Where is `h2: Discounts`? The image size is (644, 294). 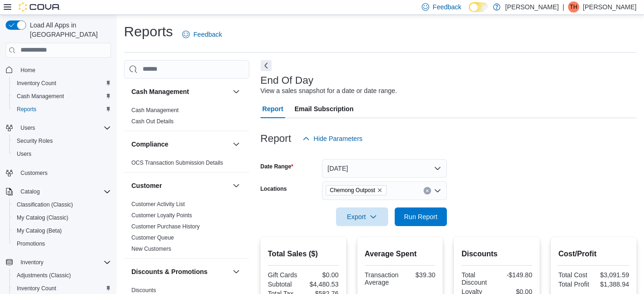 h2: Discounts is located at coordinates (497, 254).